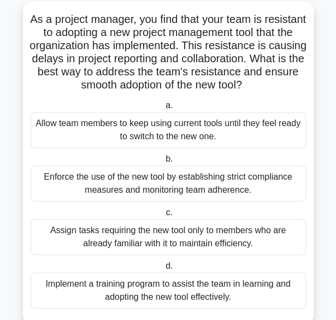 This screenshot has width=336, height=320. Describe the element at coordinates (168, 130) in the screenshot. I see `div: Allow team members to keep using current tools until they feel ready to switch to the new one.` at that location.